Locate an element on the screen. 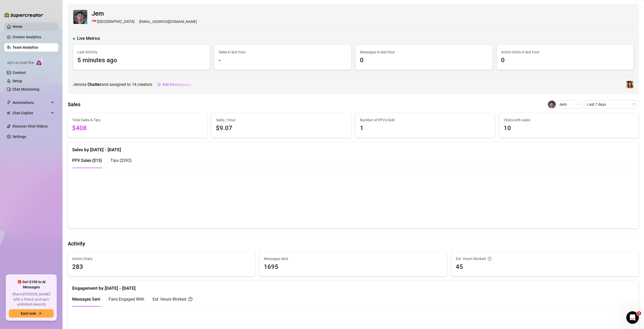 The width and height of the screenshot is (644, 329). span: Chat Copilot is located at coordinates (31, 113).